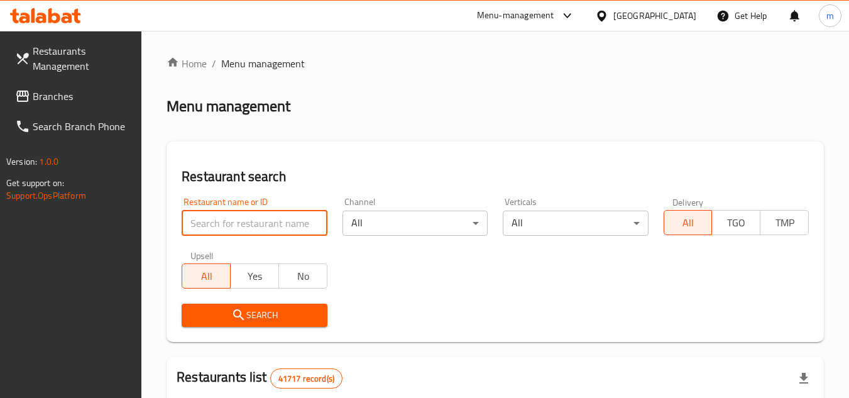 This screenshot has height=398, width=849. I want to click on input: Search for restaurant name or ID.., so click(254, 223).